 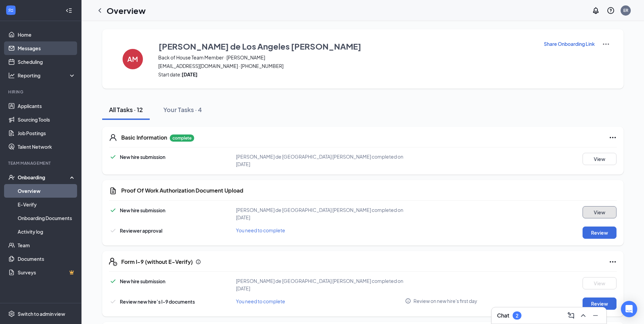 I want to click on svg: ChevronLeft, so click(x=100, y=10).